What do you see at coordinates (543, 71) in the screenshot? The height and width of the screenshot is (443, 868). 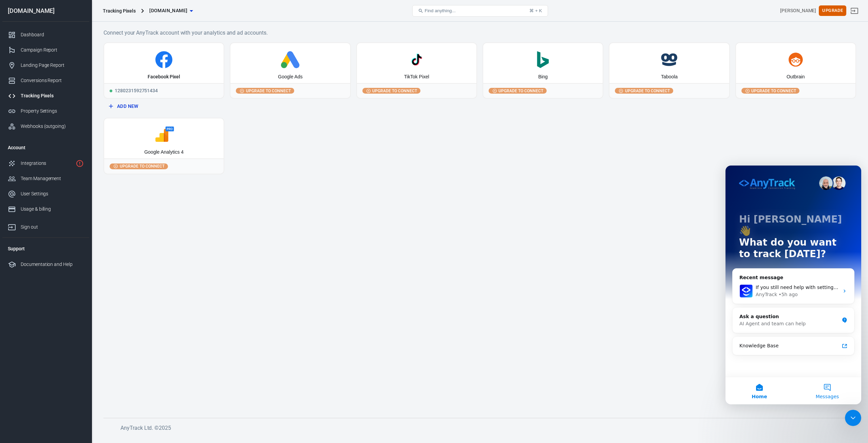 I see `button: BingUpgrade to connect` at bounding box center [543, 71].